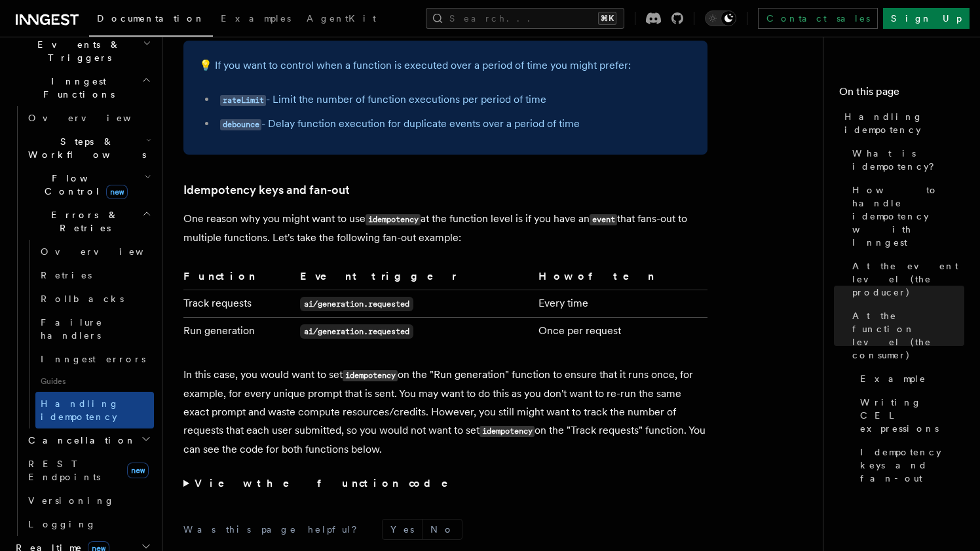 Image resolution: width=980 pixels, height=551 pixels. Describe the element at coordinates (901, 95) in the screenshot. I see `h4: On this page` at that location.